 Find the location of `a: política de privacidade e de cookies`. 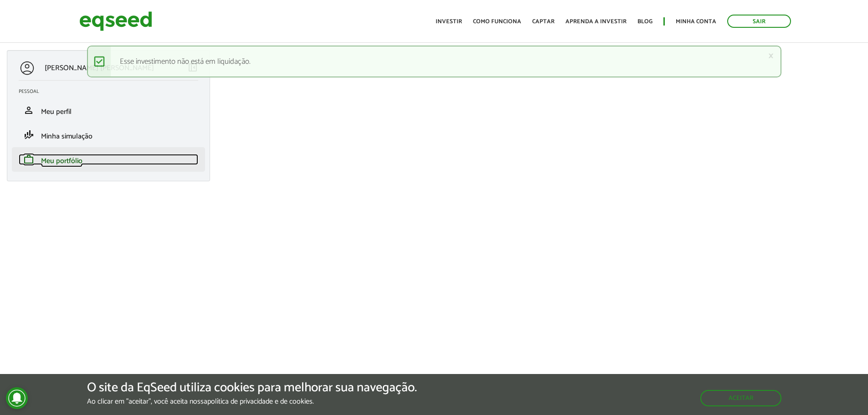

a: política de privacidade e de cookies is located at coordinates (260, 402).